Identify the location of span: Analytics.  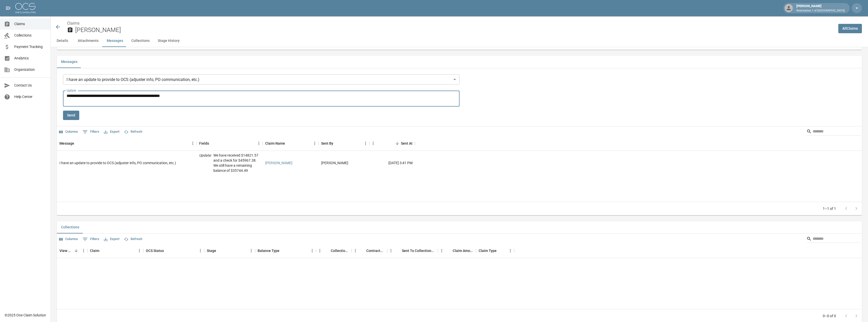
(30, 58).